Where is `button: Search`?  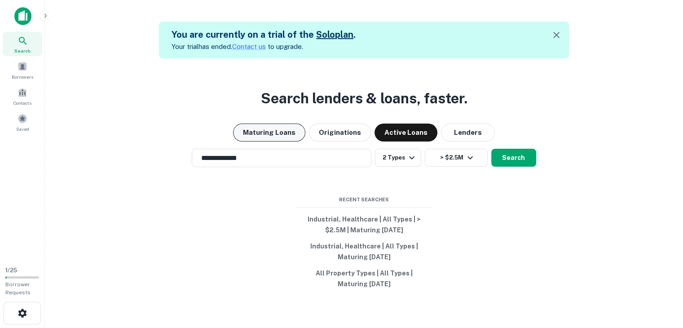
button: Search is located at coordinates (514, 158).